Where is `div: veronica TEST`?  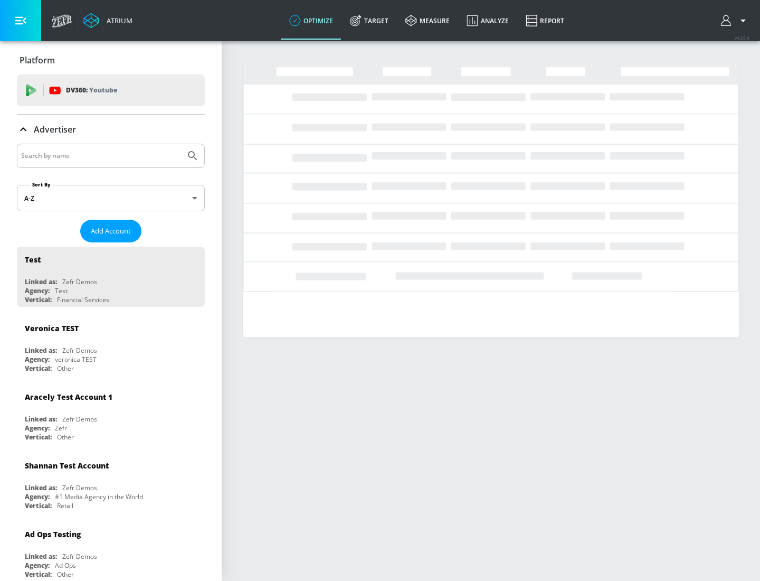 div: veronica TEST is located at coordinates (75, 359).